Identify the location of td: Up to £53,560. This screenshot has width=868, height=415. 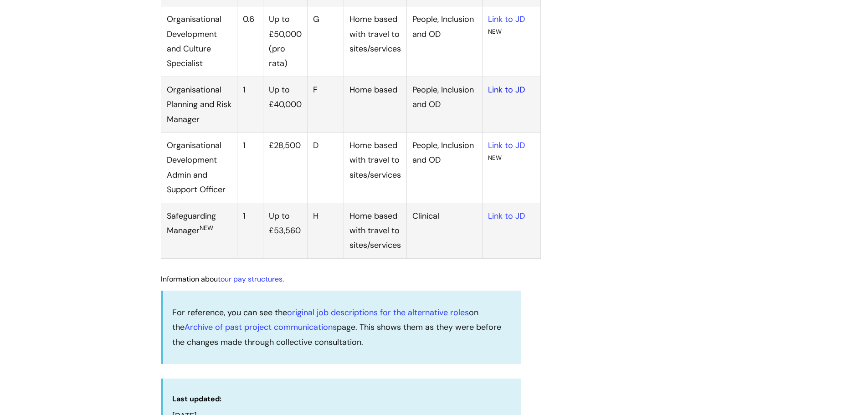
(285, 231).